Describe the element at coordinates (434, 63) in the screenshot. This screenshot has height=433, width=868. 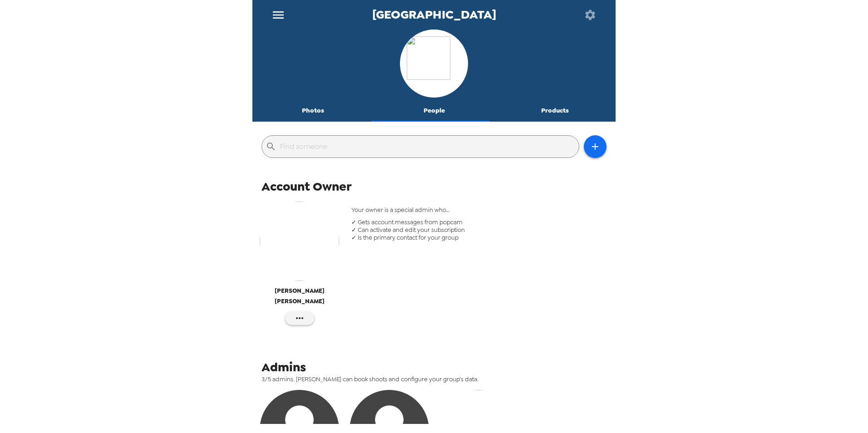
I see `img: org logo` at that location.